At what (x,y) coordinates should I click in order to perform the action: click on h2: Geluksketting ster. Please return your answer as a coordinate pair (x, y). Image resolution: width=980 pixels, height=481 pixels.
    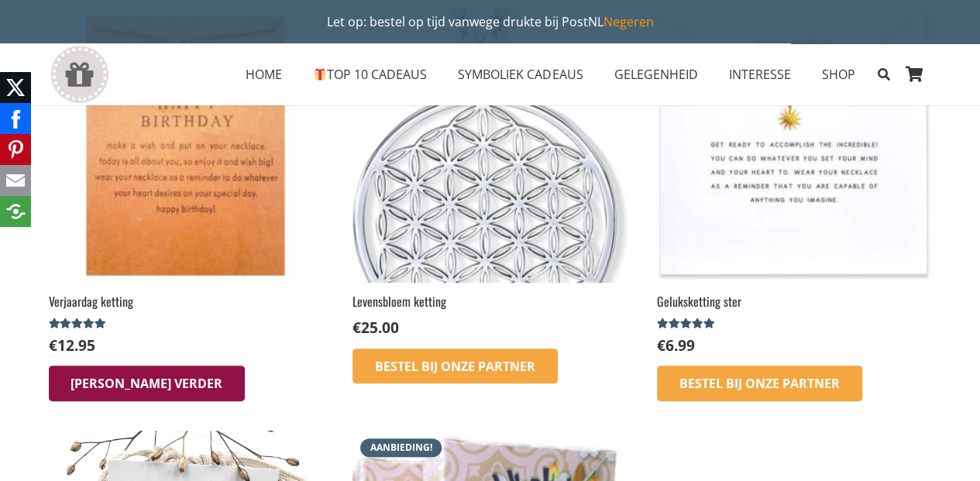
    Looking at the image, I should click on (794, 301).